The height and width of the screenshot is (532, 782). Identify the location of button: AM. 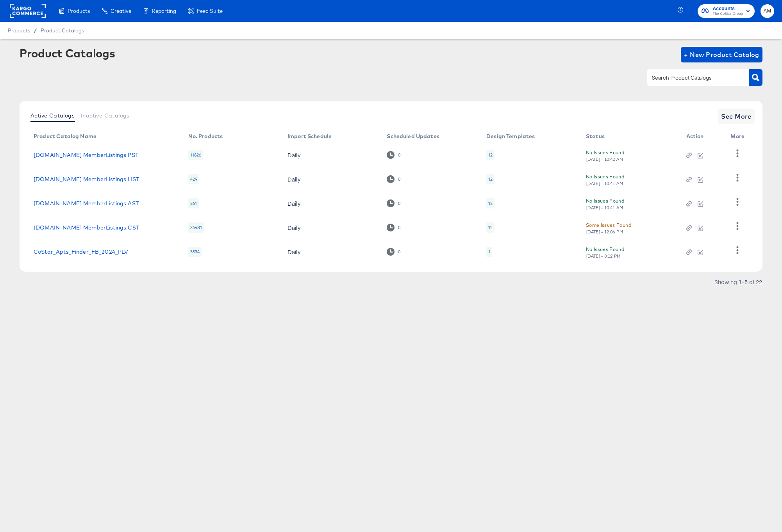
(767, 11).